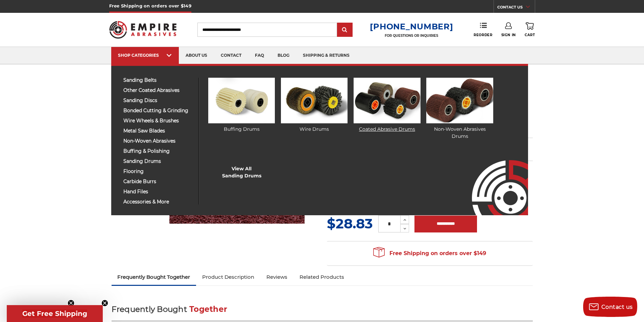 This screenshot has width=644, height=322. Describe the element at coordinates (322, 277) in the screenshot. I see `a: Related Products` at that location.